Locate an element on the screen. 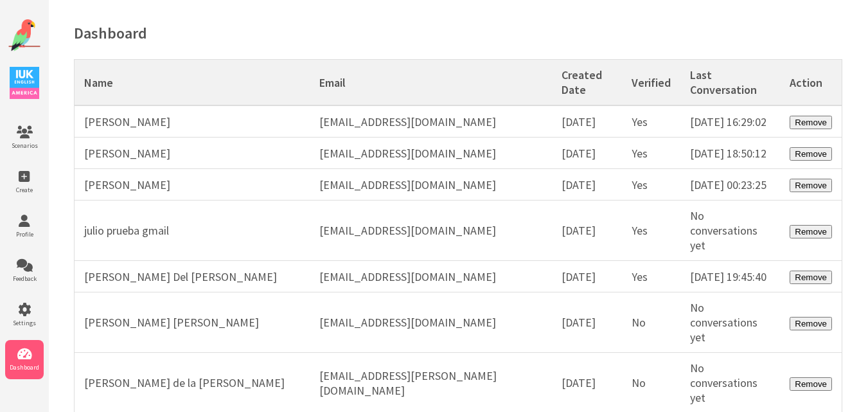  th: Action is located at coordinates (811, 83).